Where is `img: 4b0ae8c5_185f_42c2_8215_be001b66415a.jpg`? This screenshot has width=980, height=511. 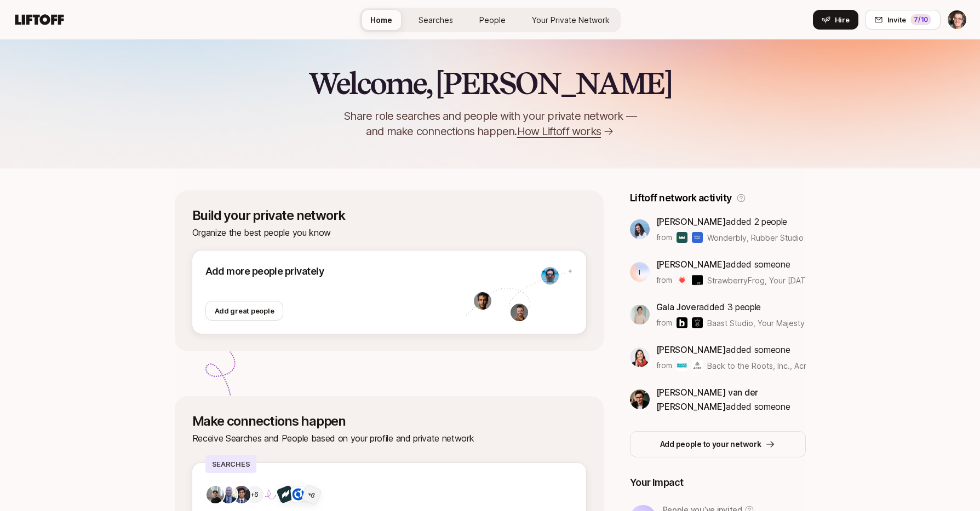 img: 4b0ae8c5_185f_42c2_8215_be001b66415a.jpg is located at coordinates (640, 399).